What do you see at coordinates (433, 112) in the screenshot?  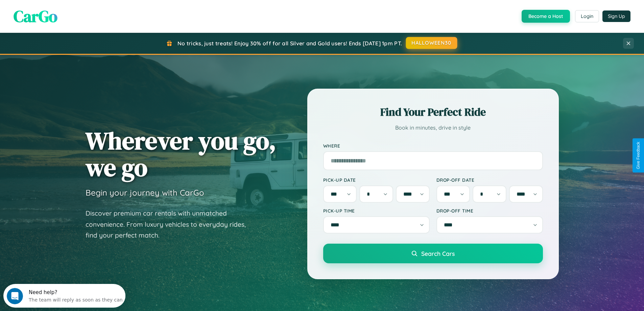 I see `h2: Find Your Perfect Ride` at bounding box center [433, 112].